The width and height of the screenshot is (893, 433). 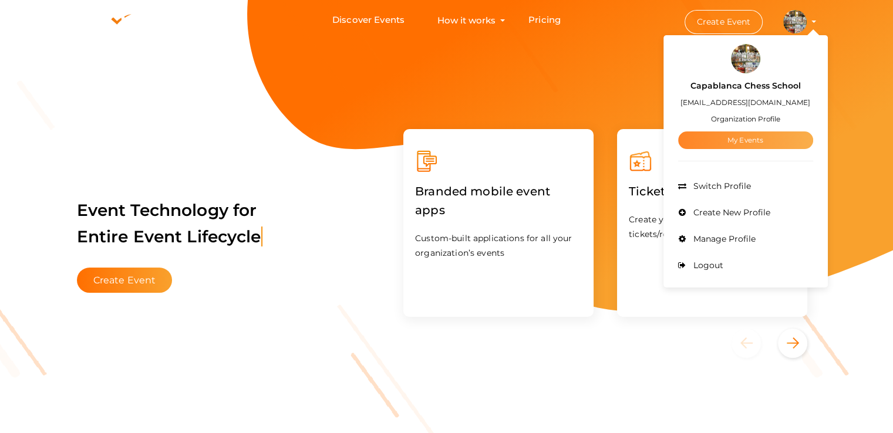 What do you see at coordinates (498, 246) in the screenshot?
I see `p: Custom-built applications for all your organization’s events` at bounding box center [498, 246].